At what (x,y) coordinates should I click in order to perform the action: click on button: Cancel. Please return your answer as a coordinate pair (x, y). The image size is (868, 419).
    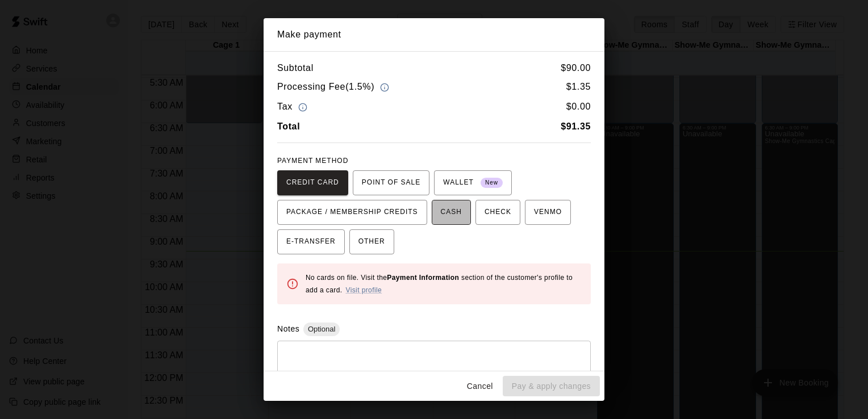
    Looking at the image, I should click on (480, 386).